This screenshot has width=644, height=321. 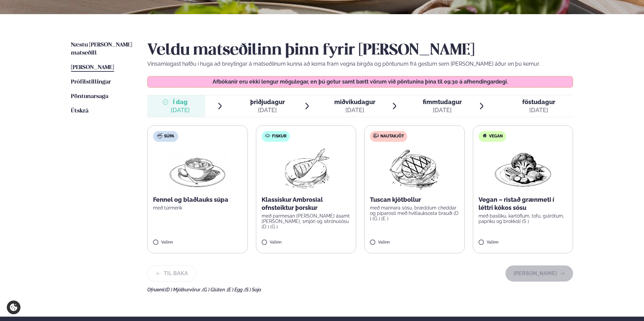 What do you see at coordinates (184, 290) in the screenshot?
I see `span: (D ) Mjólkurvörur ,` at bounding box center [184, 290].